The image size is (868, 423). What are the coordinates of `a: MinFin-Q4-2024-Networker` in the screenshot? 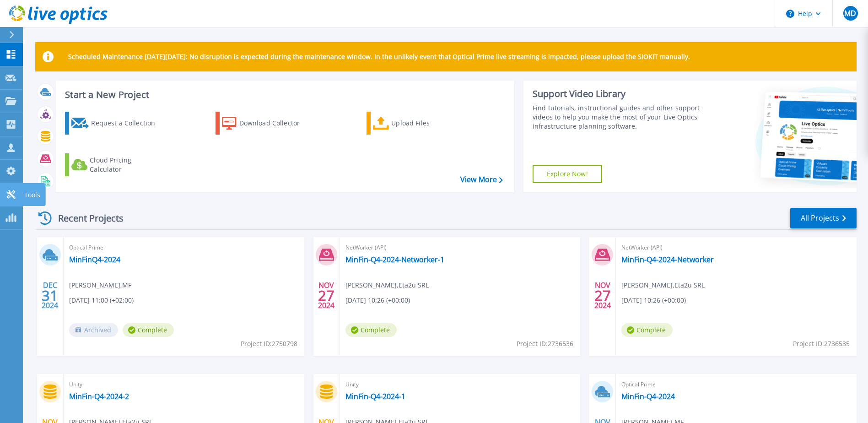 It's located at (667, 259).